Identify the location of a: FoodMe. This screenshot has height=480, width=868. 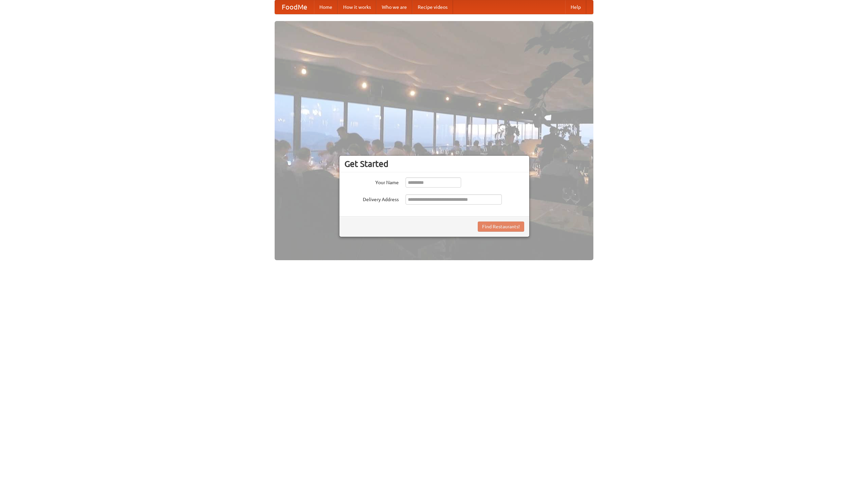
(294, 7).